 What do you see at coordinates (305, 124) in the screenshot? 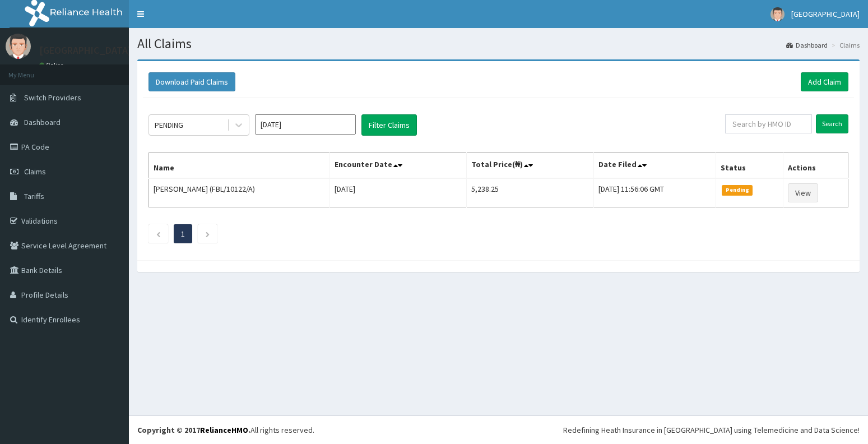
I see `input: Select Month and Year` at bounding box center [305, 124].